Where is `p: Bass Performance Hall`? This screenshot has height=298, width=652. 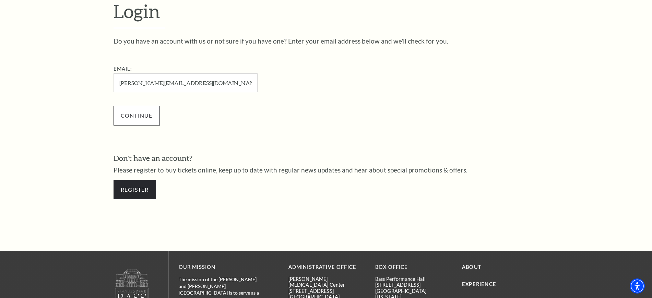
p: Bass Performance Hall is located at coordinates (413, 279).